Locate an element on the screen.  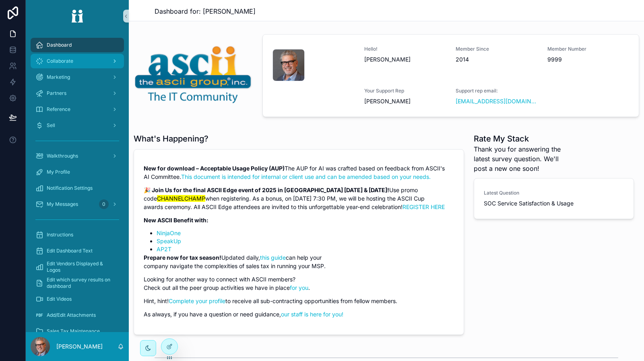
strong: Prepare now for tax season! is located at coordinates (183, 257).